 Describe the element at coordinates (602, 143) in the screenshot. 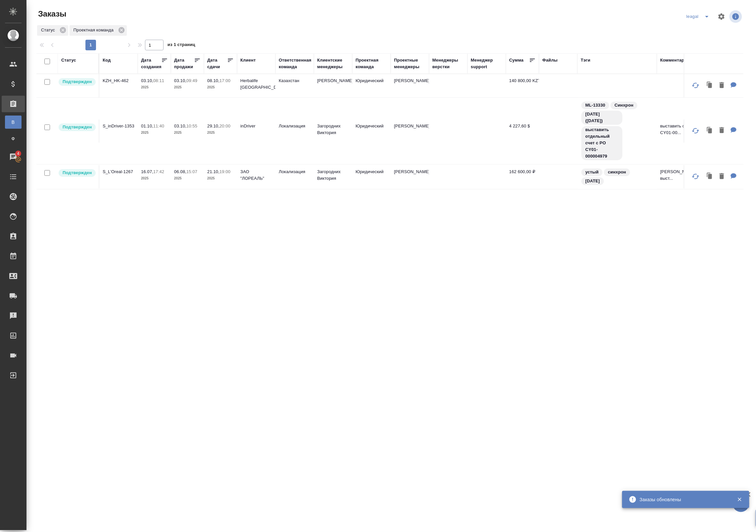

I see `p: выставить отдельный счет с PO CY01-000004979` at that location.